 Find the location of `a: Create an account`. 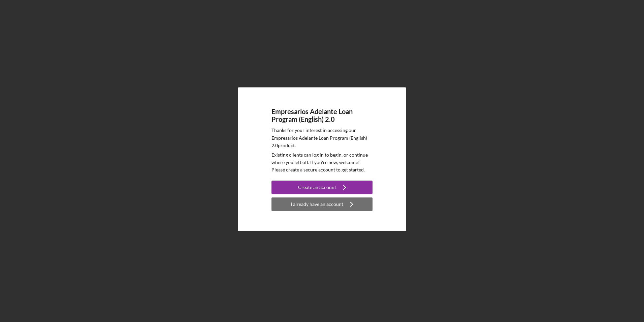

a: Create an account is located at coordinates (322, 188).